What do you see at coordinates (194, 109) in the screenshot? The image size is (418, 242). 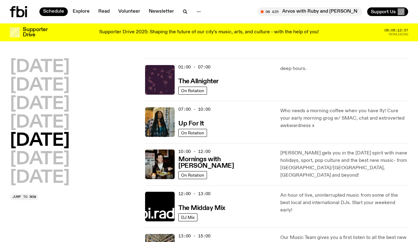 I see `span: 07:00 - 10:00` at bounding box center [194, 109].